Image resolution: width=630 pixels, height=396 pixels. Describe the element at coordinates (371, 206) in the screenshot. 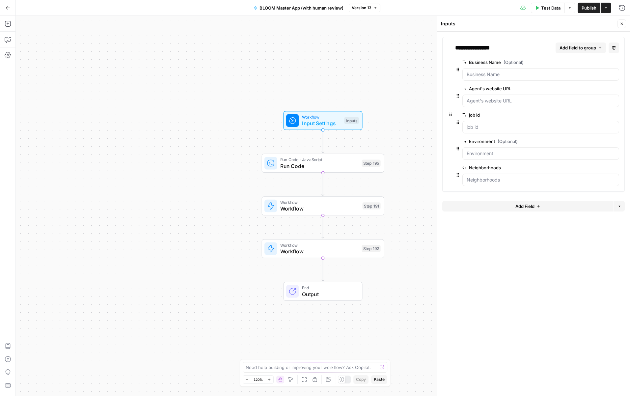

I see `div: Step 191` at that location.